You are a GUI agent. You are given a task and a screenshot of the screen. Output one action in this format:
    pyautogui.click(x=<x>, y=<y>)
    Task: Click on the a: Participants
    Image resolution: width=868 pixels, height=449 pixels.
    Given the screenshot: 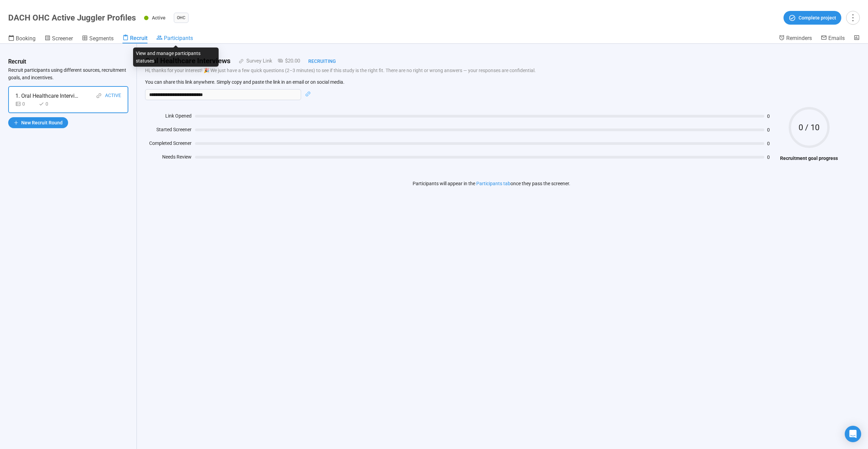 What is the action you would take?
    pyautogui.click(x=174, y=38)
    